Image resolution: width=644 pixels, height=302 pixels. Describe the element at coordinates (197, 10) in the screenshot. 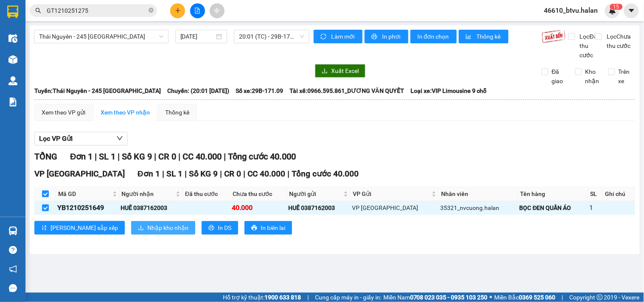

I see `button: file-add` at that location.